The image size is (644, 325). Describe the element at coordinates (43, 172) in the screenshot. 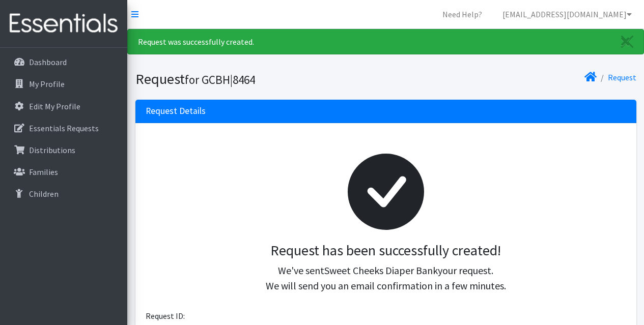

I see `p: Families` at that location.